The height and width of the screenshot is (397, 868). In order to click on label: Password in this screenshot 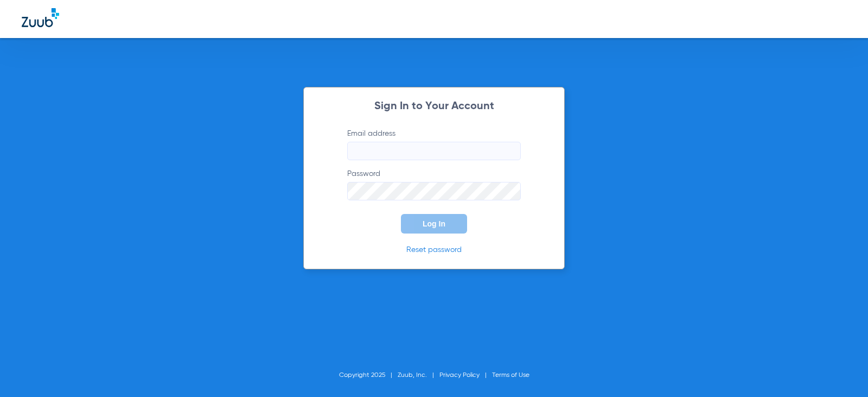, I will do `click(434, 184)`.